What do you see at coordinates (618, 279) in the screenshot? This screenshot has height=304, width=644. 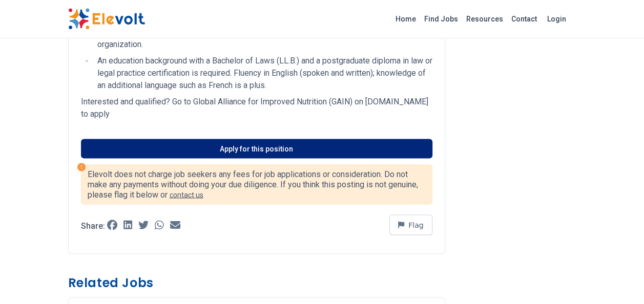 I see `div: Chat Widget` at bounding box center [618, 279].